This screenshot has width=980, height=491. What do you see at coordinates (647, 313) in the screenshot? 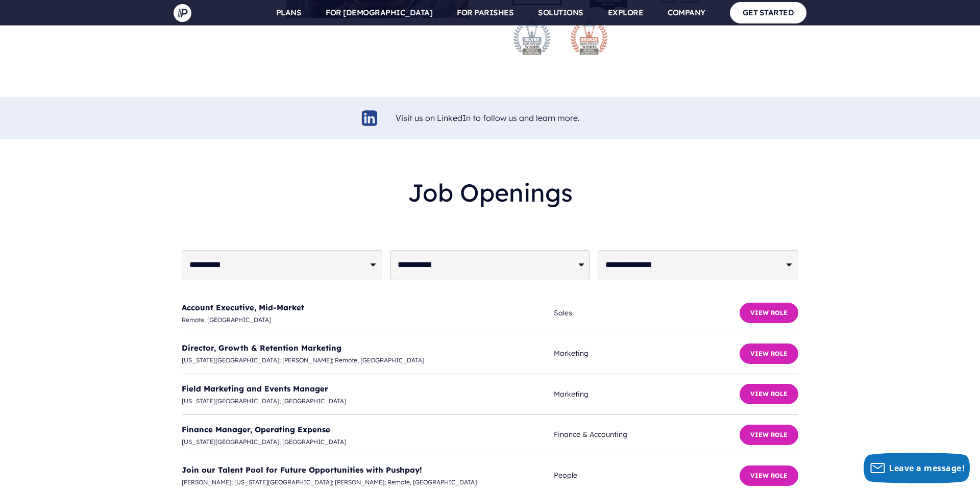
I see `span: Sales` at bounding box center [647, 313].